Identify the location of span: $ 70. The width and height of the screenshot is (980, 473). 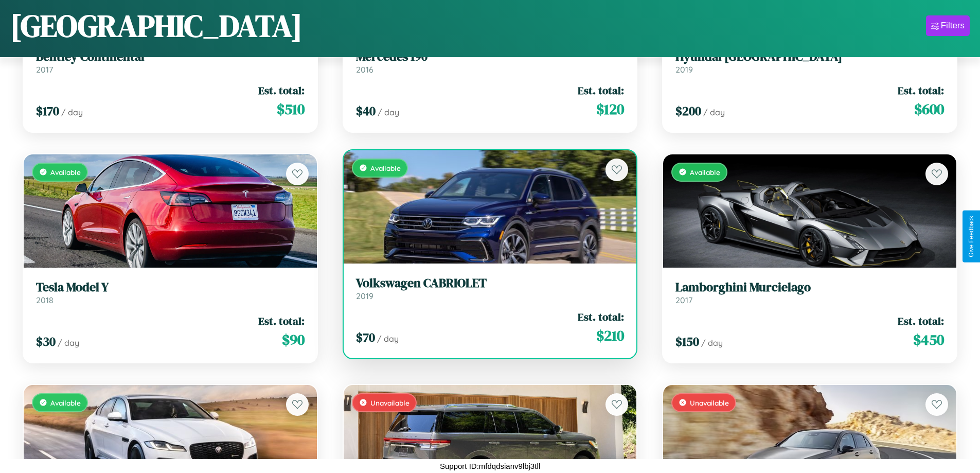
(365, 336).